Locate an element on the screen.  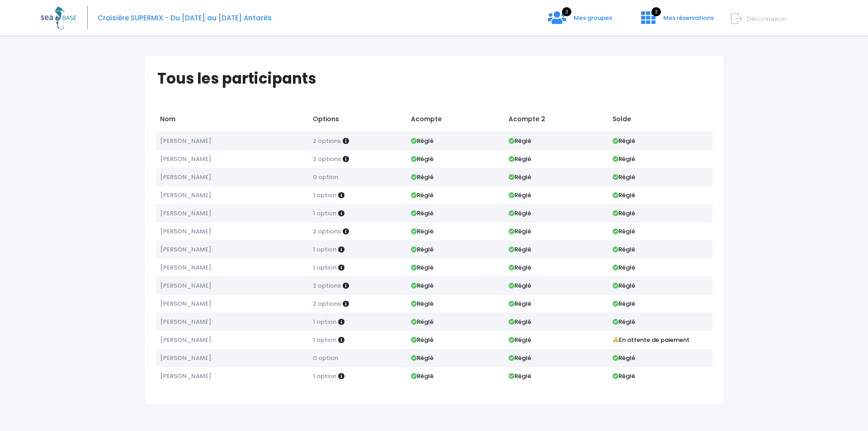
span: Mes réservations is located at coordinates (689, 18).